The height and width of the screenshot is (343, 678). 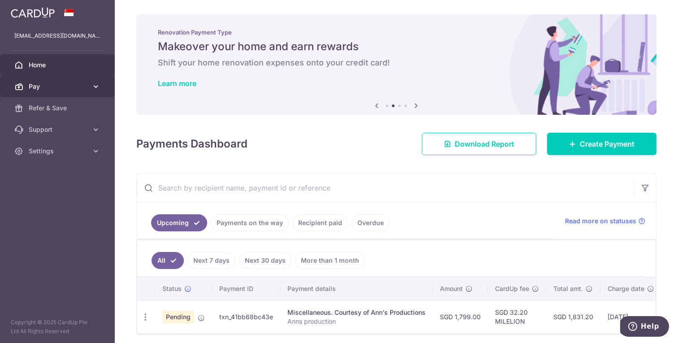 What do you see at coordinates (517, 316) in the screenshot?
I see `td: SGD 32.20 MILELION` at bounding box center [517, 316].